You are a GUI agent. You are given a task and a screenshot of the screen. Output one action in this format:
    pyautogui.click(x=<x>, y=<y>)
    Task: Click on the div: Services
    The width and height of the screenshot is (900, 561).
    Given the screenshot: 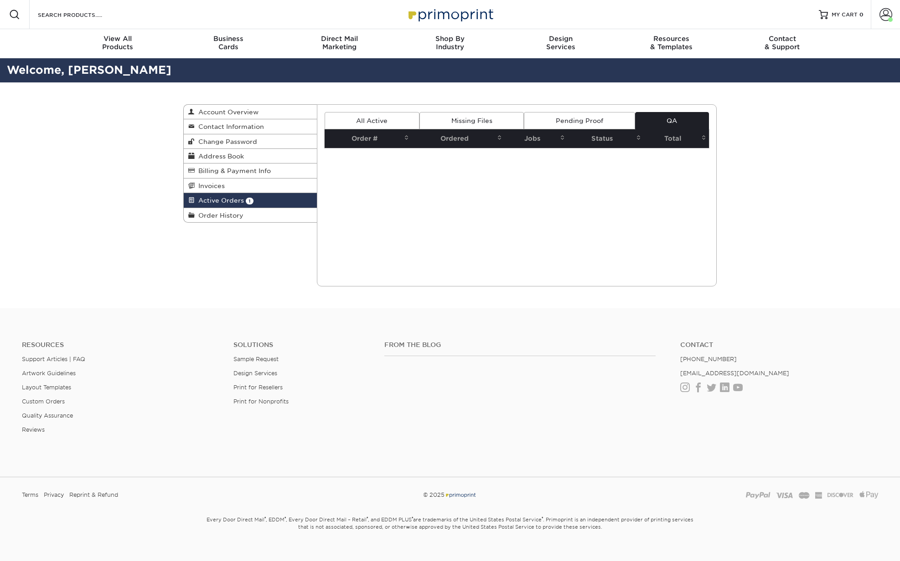 What is the action you would take?
    pyautogui.click(x=560, y=43)
    